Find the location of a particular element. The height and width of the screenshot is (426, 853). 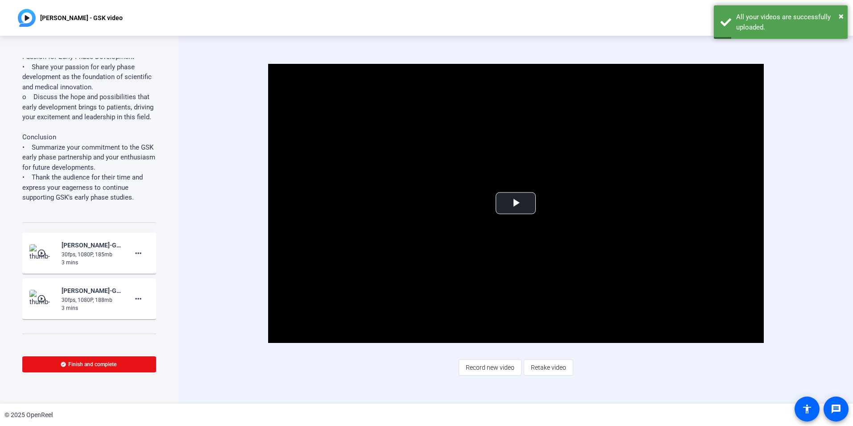

mat-icon: accessibility is located at coordinates (807, 409).